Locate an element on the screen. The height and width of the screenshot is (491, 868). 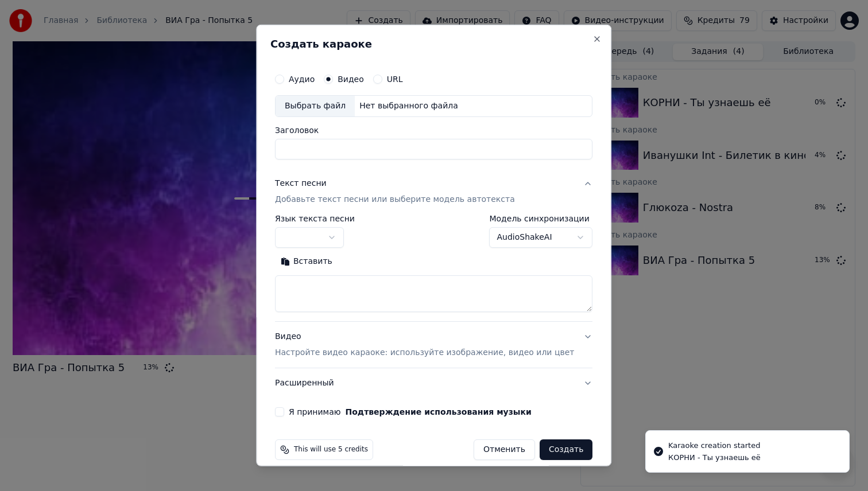
label: Язык текста песни is located at coordinates (314, 219).